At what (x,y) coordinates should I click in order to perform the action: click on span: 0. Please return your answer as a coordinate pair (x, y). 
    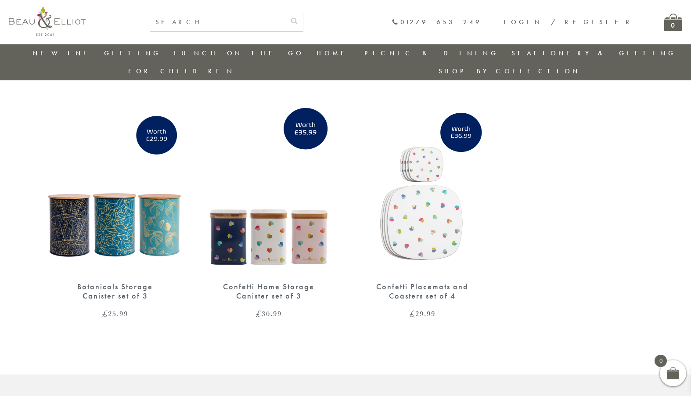
    Looking at the image, I should click on (661, 361).